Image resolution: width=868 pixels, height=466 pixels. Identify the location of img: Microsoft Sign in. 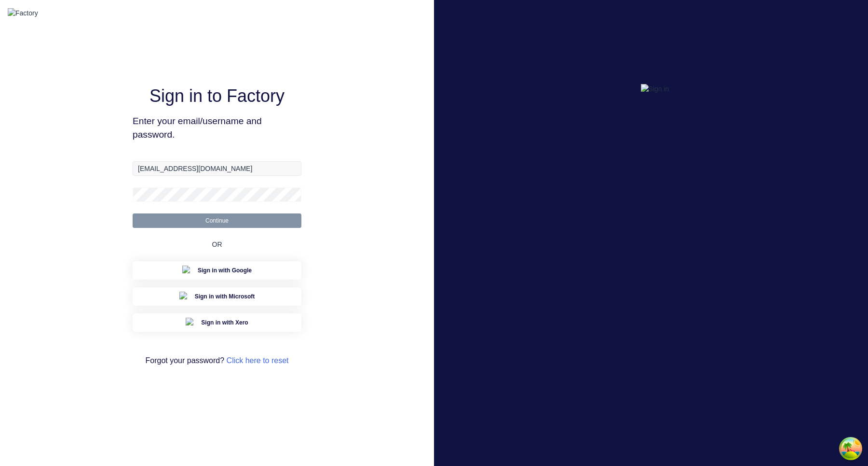
(184, 296).